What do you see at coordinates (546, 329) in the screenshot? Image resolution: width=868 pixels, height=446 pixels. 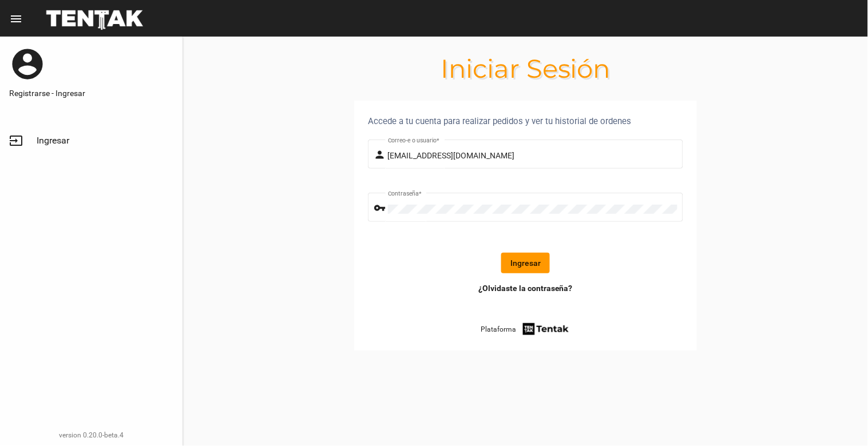 I see `img: tentak-firm.png` at bounding box center [546, 329].